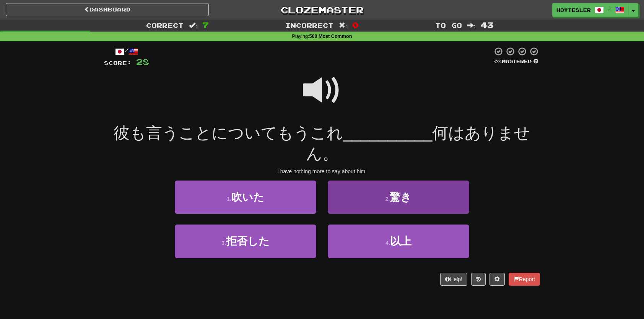  What do you see at coordinates (399, 197) in the screenshot?
I see `button: 2.驚き` at bounding box center [399, 197].